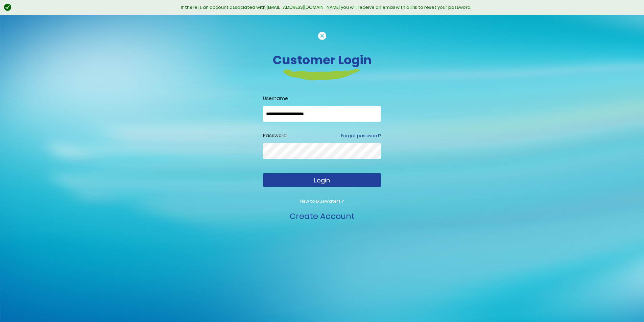  What do you see at coordinates (361, 136) in the screenshot?
I see `a: Forgot password?` at bounding box center [361, 136].